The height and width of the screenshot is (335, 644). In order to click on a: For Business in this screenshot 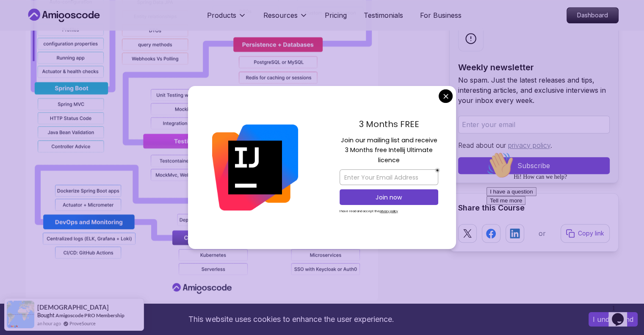, I will do `click(441, 15)`.